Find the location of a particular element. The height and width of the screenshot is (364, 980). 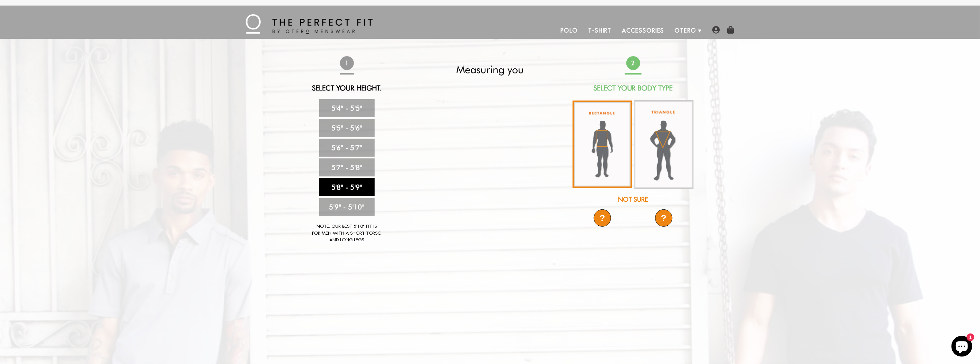

a: Otero is located at coordinates (686, 31).